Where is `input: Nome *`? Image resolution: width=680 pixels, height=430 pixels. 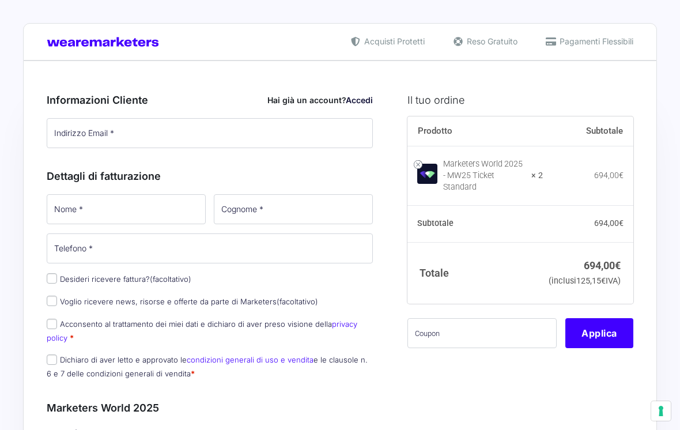
input: Nome * is located at coordinates (126, 209).